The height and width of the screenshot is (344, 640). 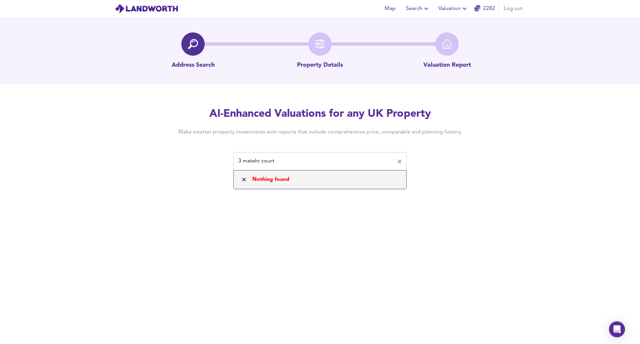 What do you see at coordinates (400, 161) in the screenshot?
I see `button: Clear` at bounding box center [400, 161].